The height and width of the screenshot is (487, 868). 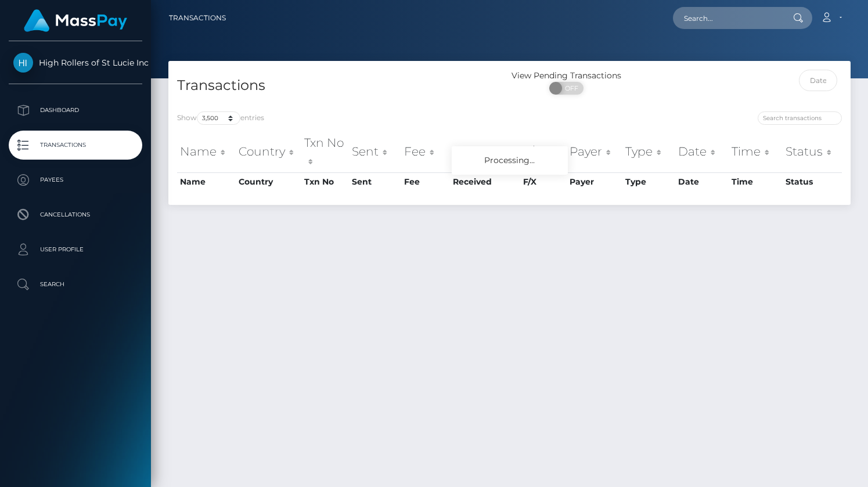 I want to click on label: Show entries, so click(x=221, y=118).